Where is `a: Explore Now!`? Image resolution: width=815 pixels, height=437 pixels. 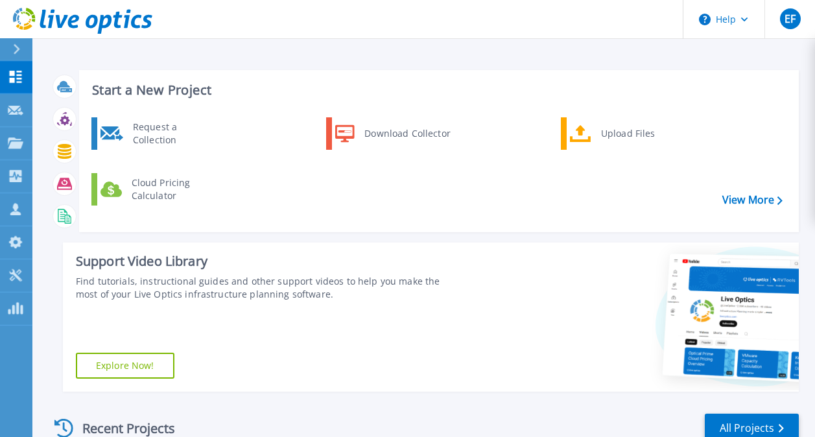 a: Explore Now! is located at coordinates (125, 365).